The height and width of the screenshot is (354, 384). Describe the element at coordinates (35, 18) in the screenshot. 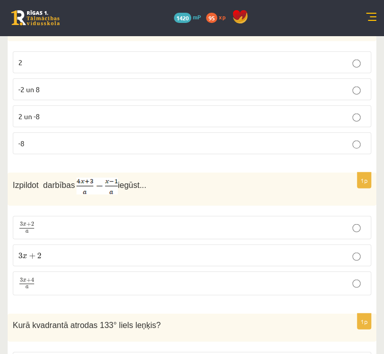

I see `a: Rīgas 1. Tālmācības vidusskola` at that location.